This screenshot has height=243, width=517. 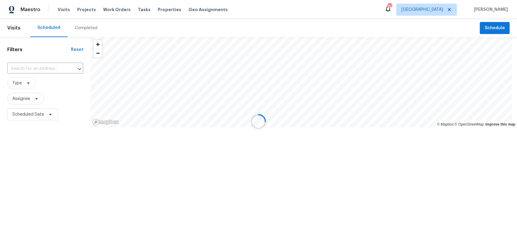 I want to click on span: Zoom in, so click(x=98, y=44).